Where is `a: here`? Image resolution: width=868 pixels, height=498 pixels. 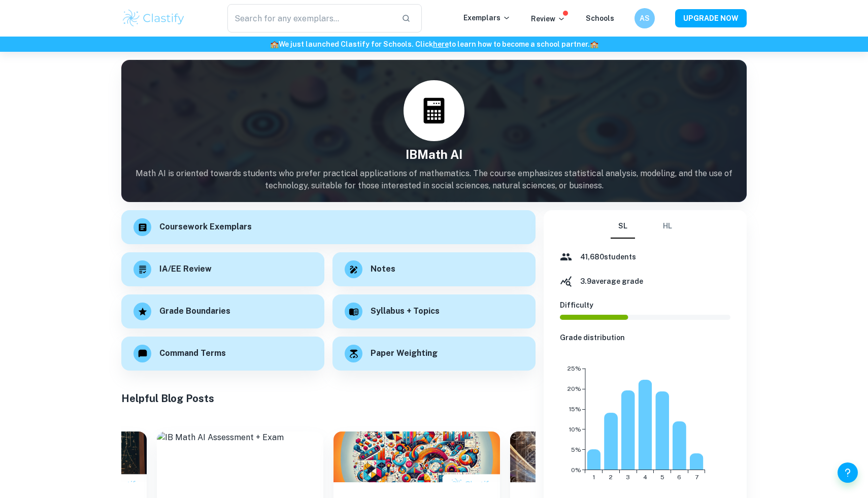
a: here is located at coordinates (441, 44).